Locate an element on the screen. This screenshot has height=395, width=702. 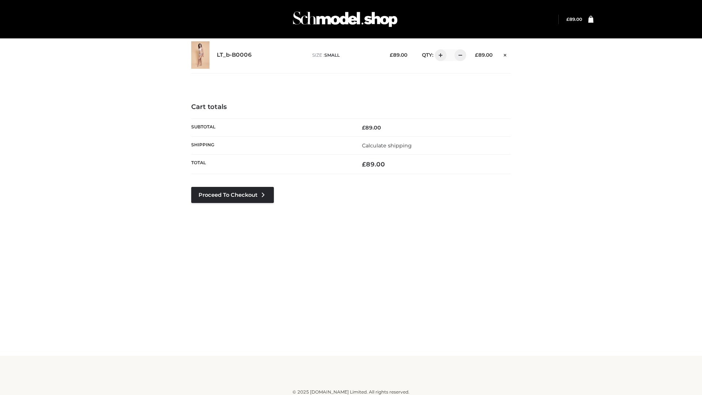
span: SMALL is located at coordinates (332, 55).